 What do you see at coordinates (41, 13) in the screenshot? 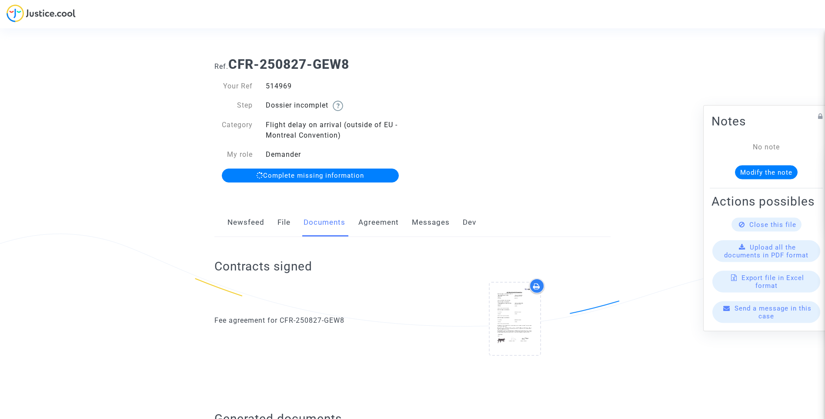
I see `img: jc-logo.svg` at bounding box center [41, 13].